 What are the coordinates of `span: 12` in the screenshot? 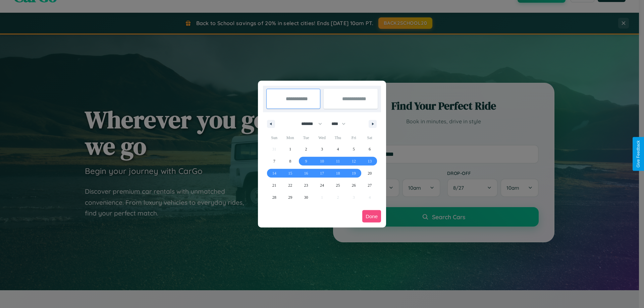 It's located at (354, 161).